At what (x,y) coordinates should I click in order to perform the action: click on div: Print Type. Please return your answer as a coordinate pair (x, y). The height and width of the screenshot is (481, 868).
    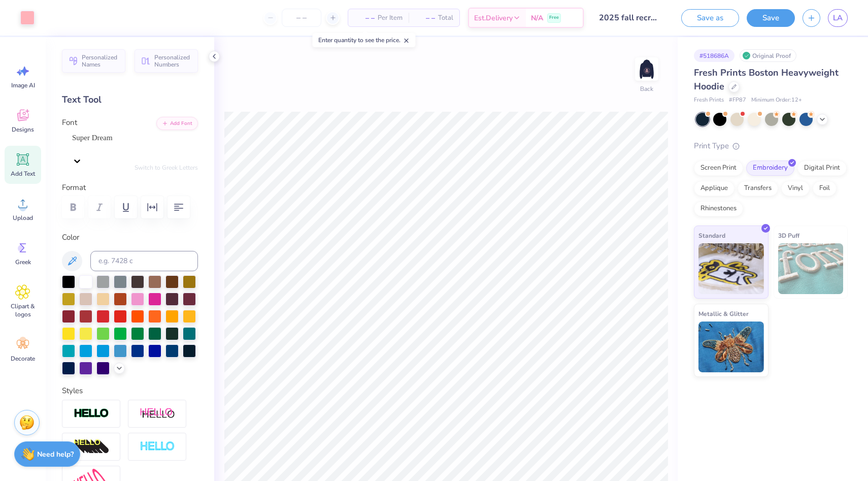
    Looking at the image, I should click on (770, 146).